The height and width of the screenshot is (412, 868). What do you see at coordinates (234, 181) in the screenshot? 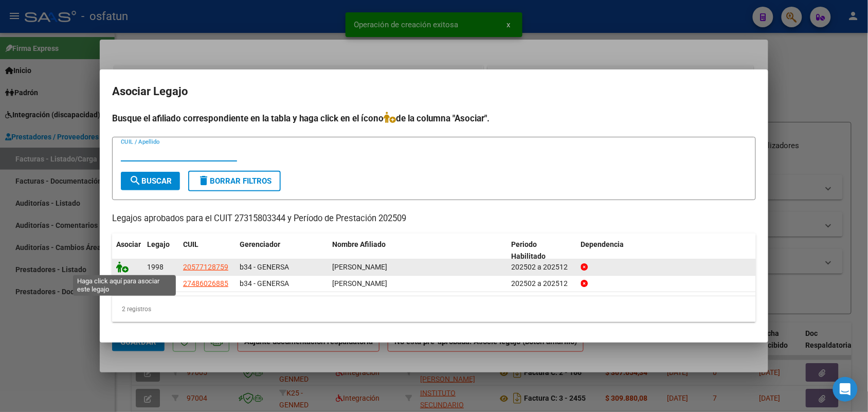
I see `button: Borrar Filtros` at bounding box center [234, 181].